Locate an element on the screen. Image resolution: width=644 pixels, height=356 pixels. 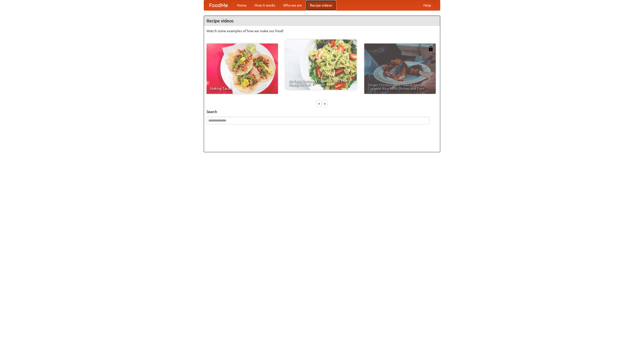
a: Making Tacos is located at coordinates (242, 69).